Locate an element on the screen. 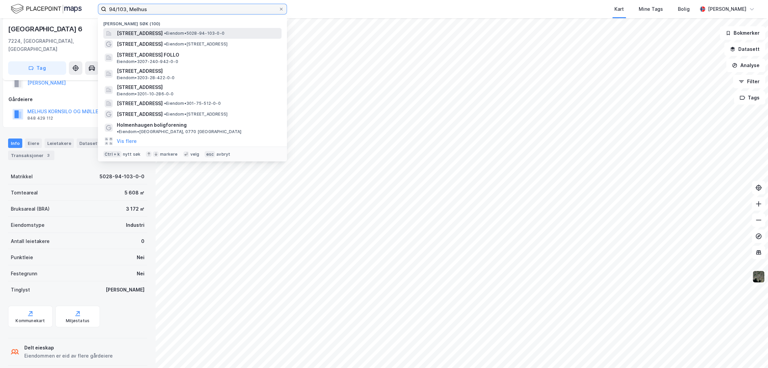  div: Eiere is located at coordinates (33, 143).